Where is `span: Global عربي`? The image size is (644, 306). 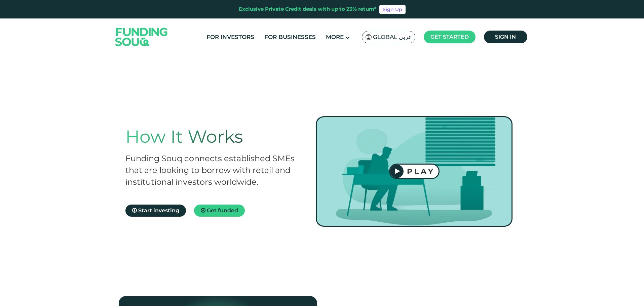
span: Global عربي is located at coordinates (392, 37).